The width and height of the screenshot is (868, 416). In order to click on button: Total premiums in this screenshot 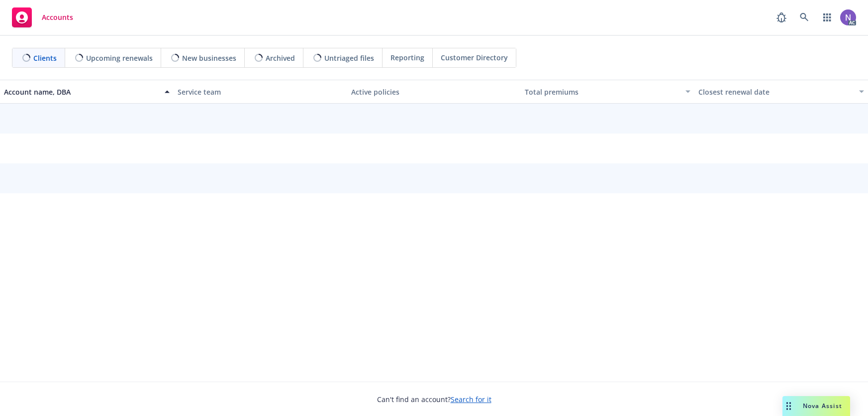, I will do `click(607, 92)`.